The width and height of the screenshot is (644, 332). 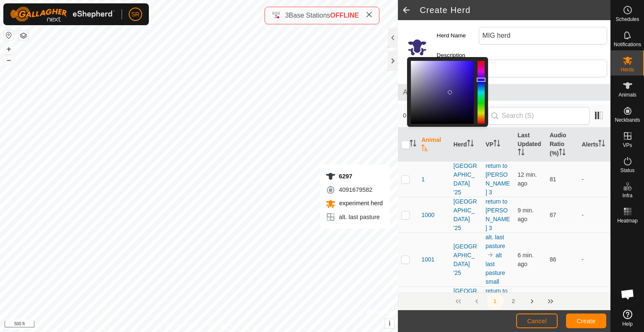 What do you see at coordinates (458, 35) in the screenshot?
I see `label: Herd Name` at bounding box center [458, 35].